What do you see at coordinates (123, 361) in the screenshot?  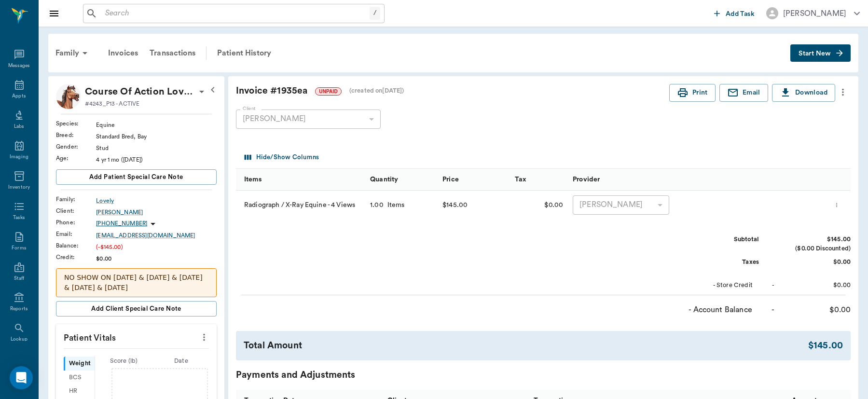 I see `div: Score ( lb )` at bounding box center [123, 361].